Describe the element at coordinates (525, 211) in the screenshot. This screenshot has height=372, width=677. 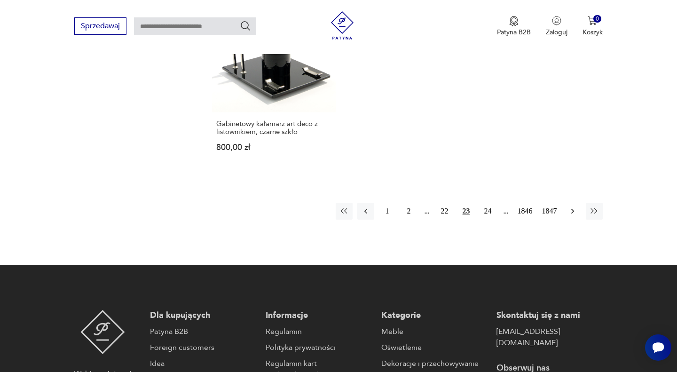
I see `button: 1846` at that location.